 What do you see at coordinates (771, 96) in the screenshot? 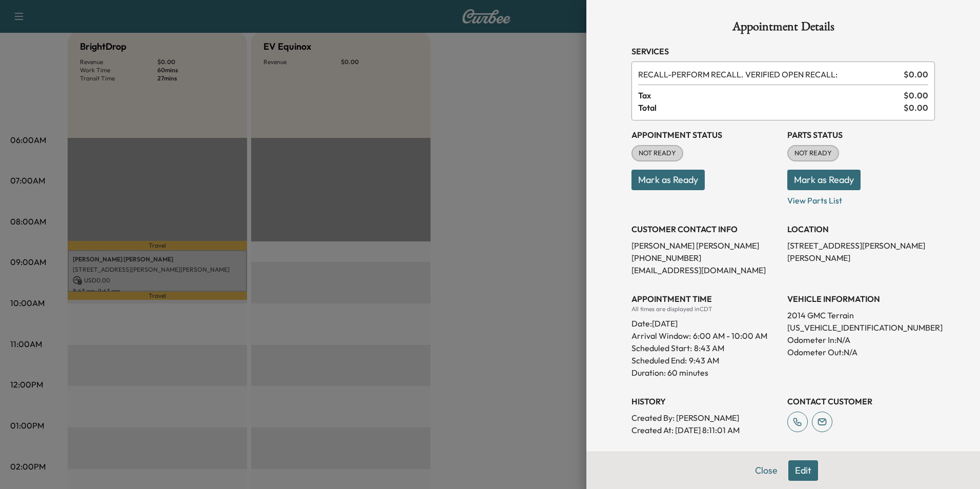
I see `span: Tax` at bounding box center [771, 96].